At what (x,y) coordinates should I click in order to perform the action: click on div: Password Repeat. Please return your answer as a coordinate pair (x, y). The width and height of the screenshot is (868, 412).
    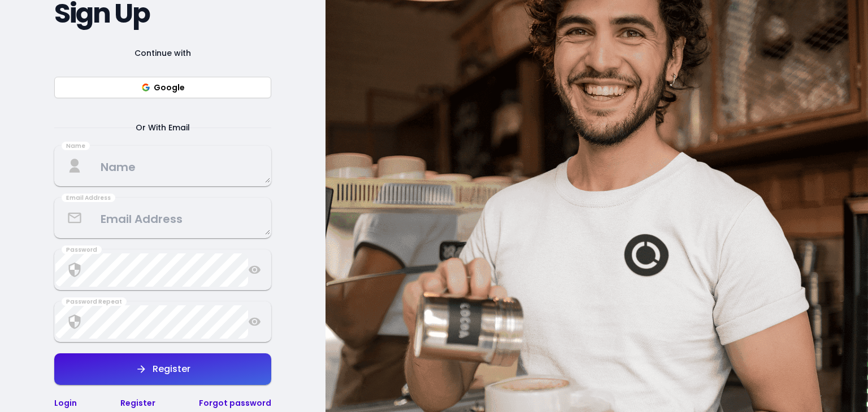
    Looking at the image, I should click on (94, 302).